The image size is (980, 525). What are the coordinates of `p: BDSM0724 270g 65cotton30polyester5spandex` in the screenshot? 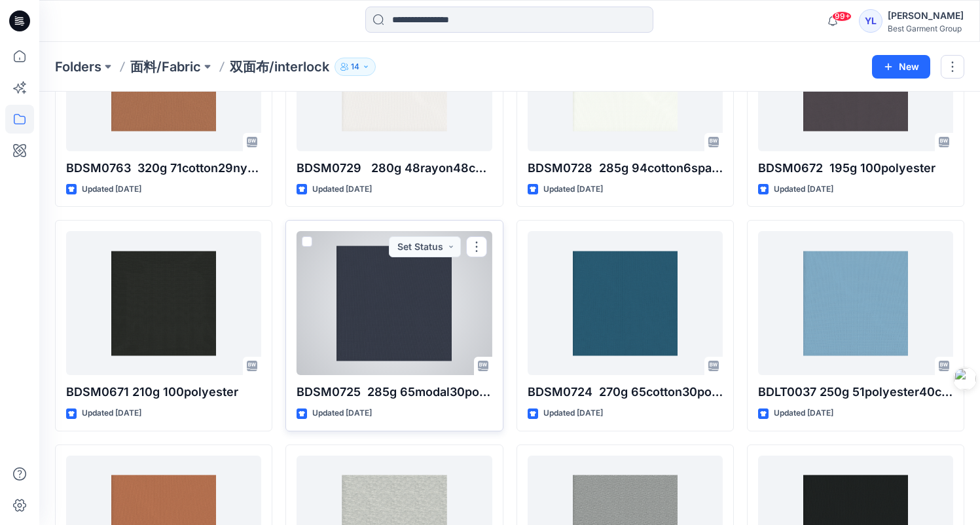 It's located at (625, 392).